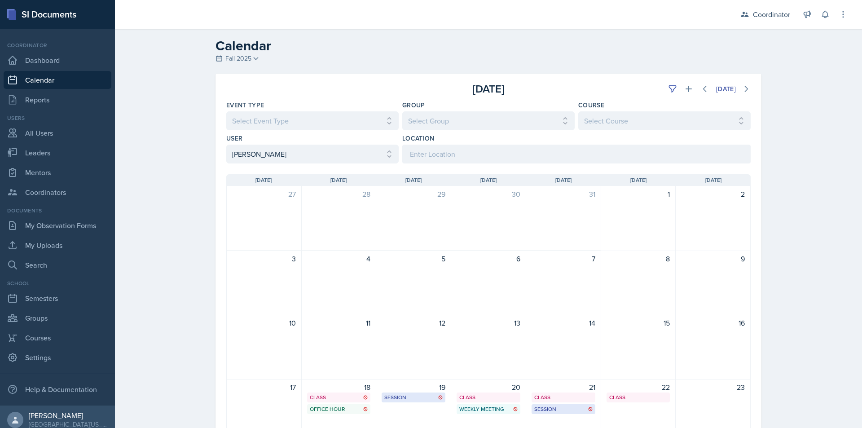 The height and width of the screenshot is (428, 862). What do you see at coordinates (488, 259) in the screenshot?
I see `div: 6` at bounding box center [488, 259].